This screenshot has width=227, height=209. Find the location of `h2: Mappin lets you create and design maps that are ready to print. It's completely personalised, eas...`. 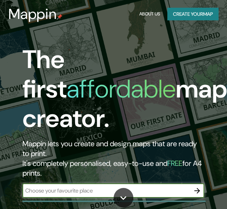

h2: Mappin lets you create and design maps that are ready to print. It's completely personalised, eas... is located at coordinates (113, 159).